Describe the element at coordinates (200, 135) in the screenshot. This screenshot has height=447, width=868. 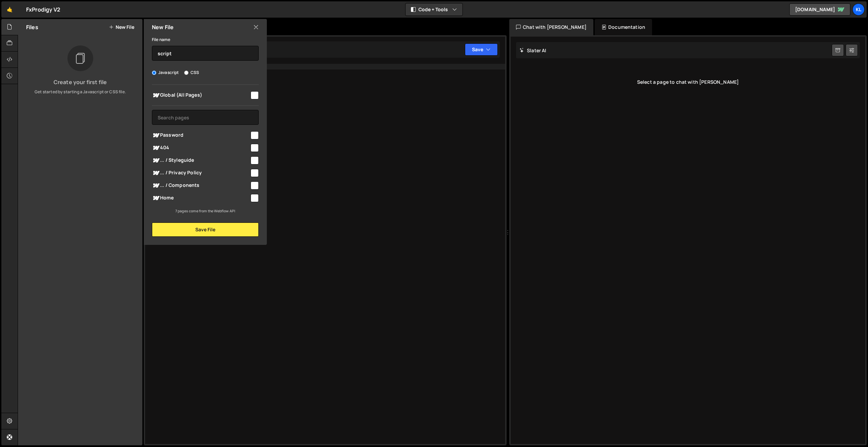
I see `span: Password` at that location.